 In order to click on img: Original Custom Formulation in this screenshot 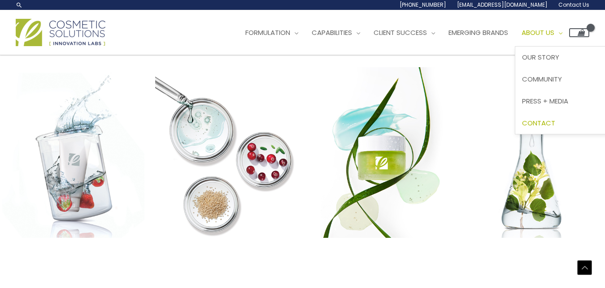, I will do `click(531, 152)`.